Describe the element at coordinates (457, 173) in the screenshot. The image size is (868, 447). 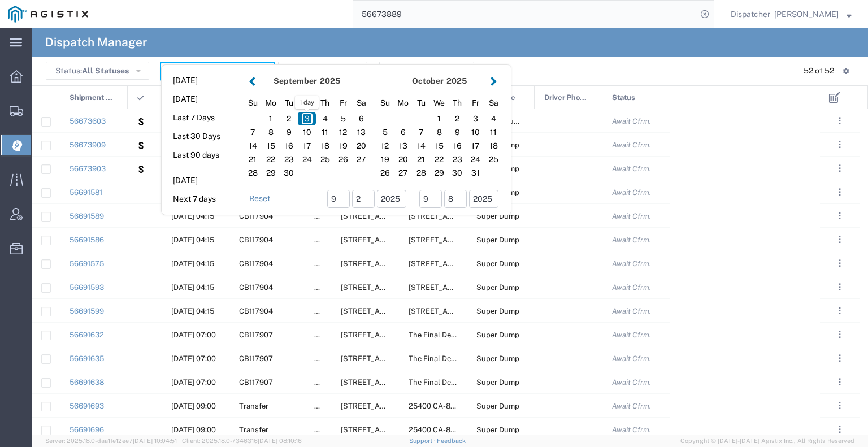
I see `div: 30` at that location.